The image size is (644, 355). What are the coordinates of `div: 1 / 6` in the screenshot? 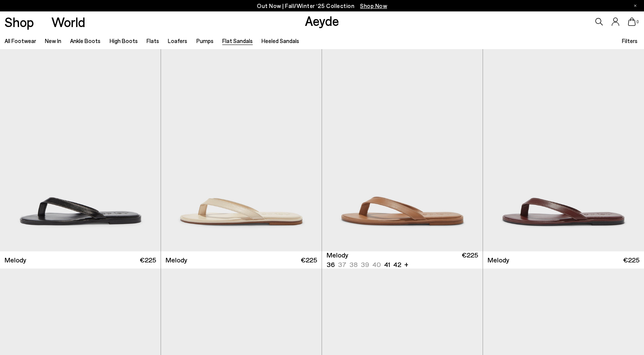 It's located at (402, 150).